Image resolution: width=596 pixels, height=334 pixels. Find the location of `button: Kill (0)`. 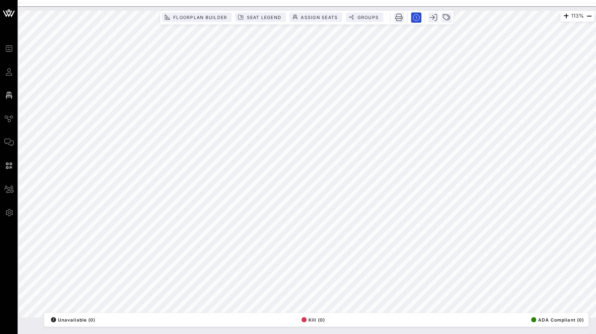

button: Kill (0) is located at coordinates (312, 320).